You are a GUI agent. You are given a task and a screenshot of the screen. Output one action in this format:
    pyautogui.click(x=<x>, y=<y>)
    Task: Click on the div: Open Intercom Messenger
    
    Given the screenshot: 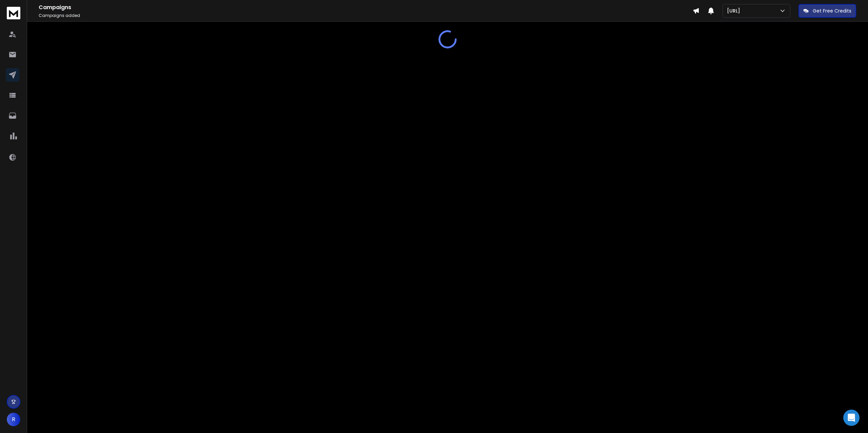 What is the action you would take?
    pyautogui.click(x=852, y=417)
    